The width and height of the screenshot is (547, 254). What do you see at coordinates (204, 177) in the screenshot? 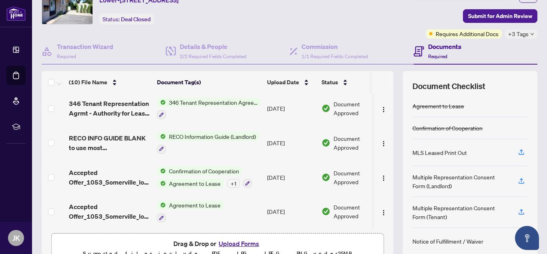
I see `button: Status IconConfirmation of CooperationStatus IconAgreement to Lease+1` at bounding box center [204, 177].